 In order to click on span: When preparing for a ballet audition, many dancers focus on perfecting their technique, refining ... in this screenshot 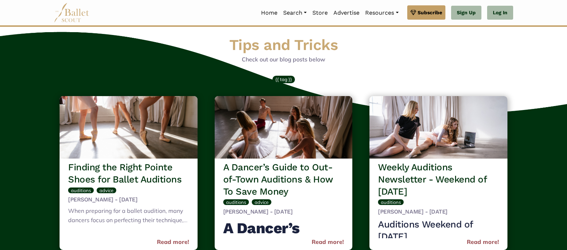, I will do `click(128, 224)`.